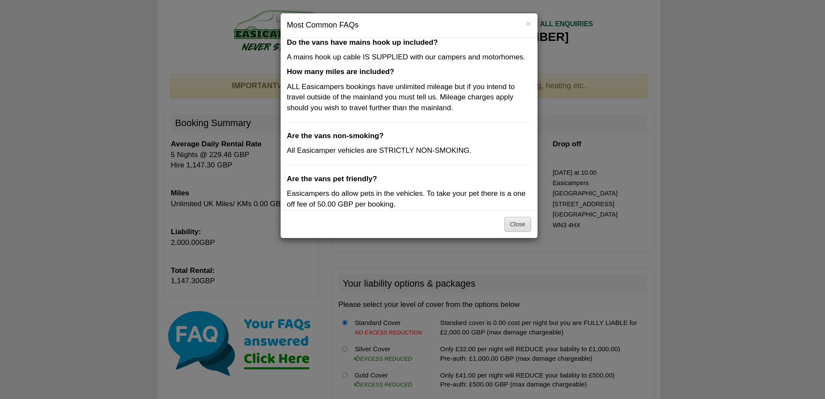  Describe the element at coordinates (409, 199) in the screenshot. I see `p: Easicampers do allow pets in the vehicles. To take your pet there is a one off fee of 50.00 GBP p...` at that location.